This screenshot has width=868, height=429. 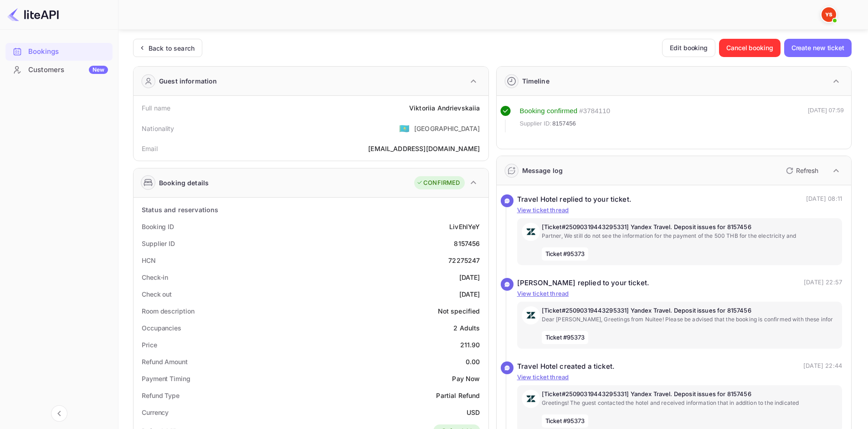 What do you see at coordinates (818, 48) in the screenshot?
I see `button: Create new ticket` at bounding box center [818, 48].